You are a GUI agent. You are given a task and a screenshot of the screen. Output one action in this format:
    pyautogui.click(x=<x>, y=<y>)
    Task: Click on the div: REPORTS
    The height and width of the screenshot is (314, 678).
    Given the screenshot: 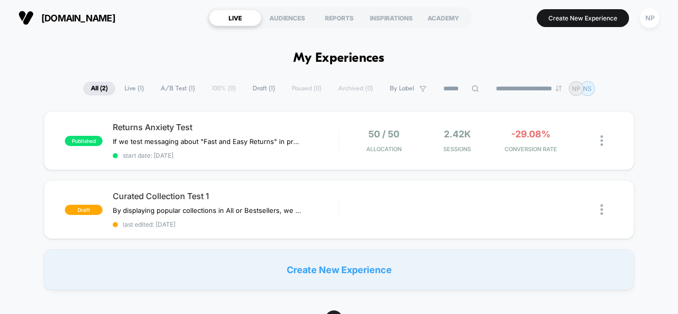 What is the action you would take?
    pyautogui.click(x=339, y=18)
    